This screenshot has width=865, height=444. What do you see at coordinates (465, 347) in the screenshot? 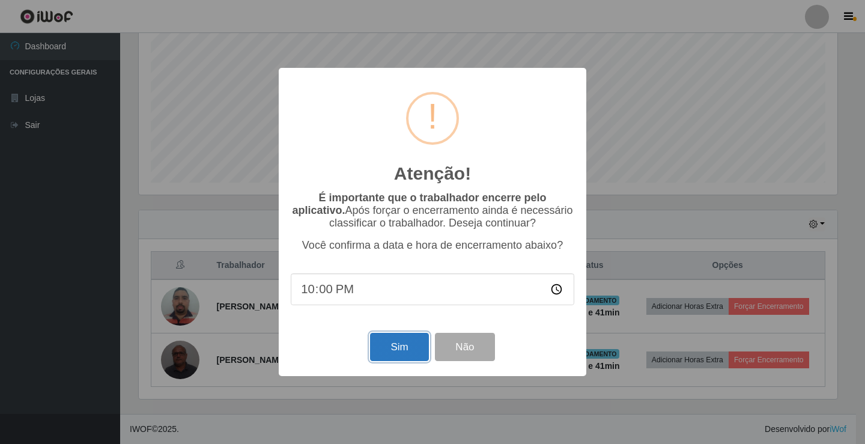
I see `button: Não` at bounding box center [465, 347].